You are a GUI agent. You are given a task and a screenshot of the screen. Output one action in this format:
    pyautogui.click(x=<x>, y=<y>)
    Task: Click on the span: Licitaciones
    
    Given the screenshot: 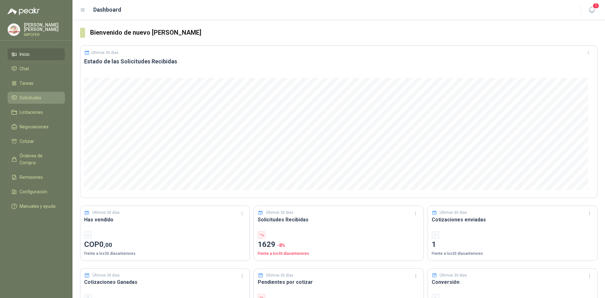 What is the action you would take?
    pyautogui.click(x=31, y=112)
    